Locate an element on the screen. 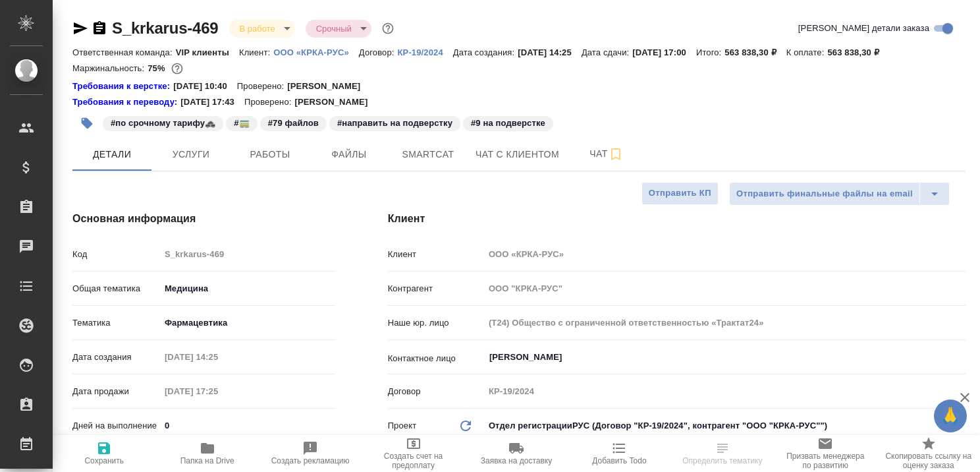 This screenshot has height=472, width=980. p: Итого: is located at coordinates (710, 52).